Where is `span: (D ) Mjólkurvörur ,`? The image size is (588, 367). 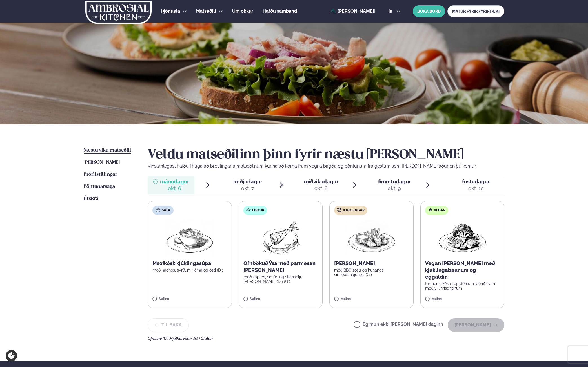 span: (D ) Mjólkurvörur , is located at coordinates (178, 338).